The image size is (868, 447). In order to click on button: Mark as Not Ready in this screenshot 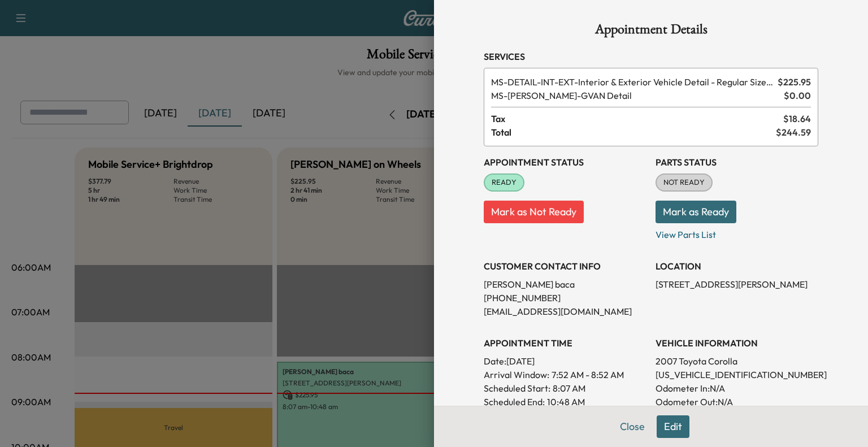, I will do `click(533, 212)`.